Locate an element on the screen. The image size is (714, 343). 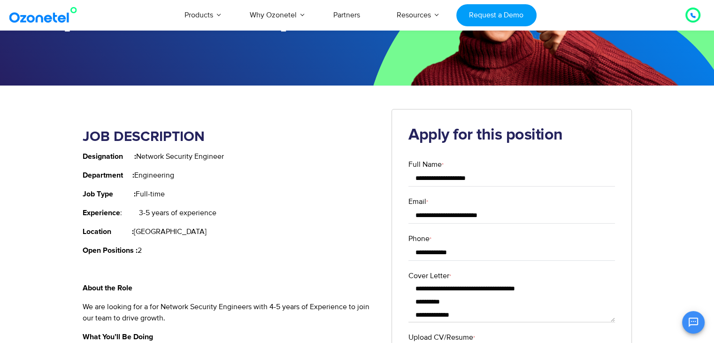
button: Open chat is located at coordinates (694, 322).